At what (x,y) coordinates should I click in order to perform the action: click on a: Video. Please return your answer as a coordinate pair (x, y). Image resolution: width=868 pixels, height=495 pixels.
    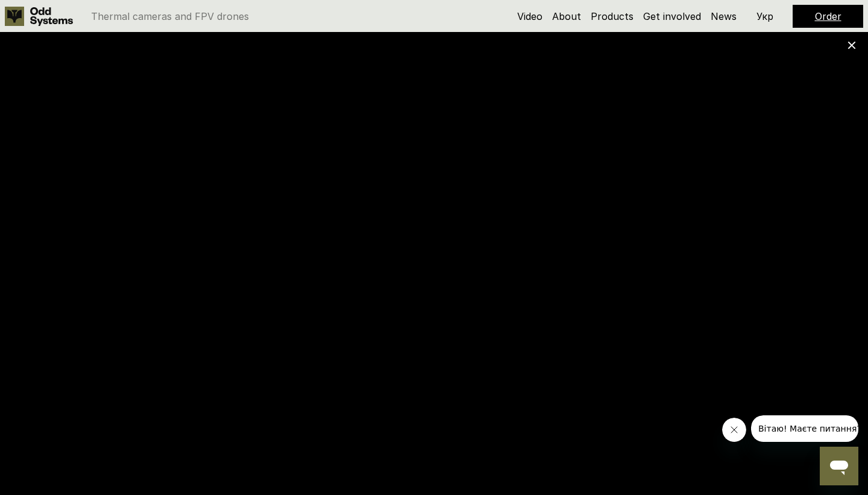
    Looking at the image, I should click on (530, 16).